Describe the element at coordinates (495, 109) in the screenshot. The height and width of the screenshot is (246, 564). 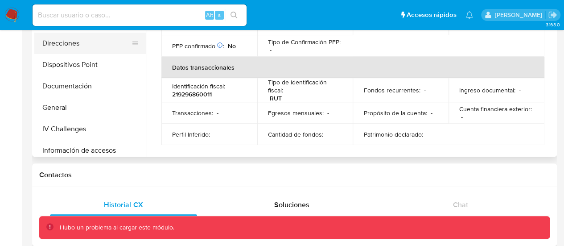
I see `p: Cuenta financiera exterior :` at that location.